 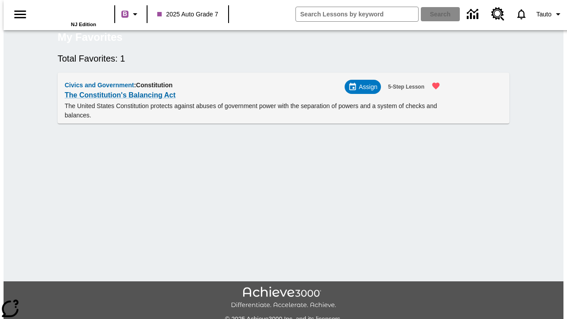 I want to click on span: Civics and Government, so click(x=99, y=85).